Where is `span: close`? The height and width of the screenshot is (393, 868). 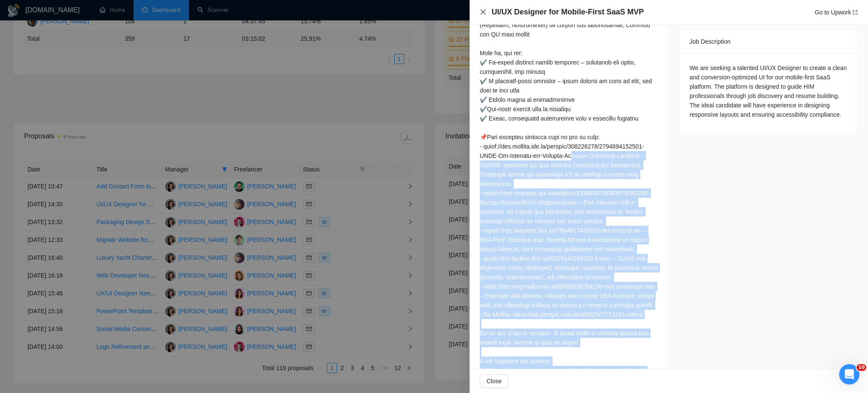 span: close is located at coordinates (483, 12).